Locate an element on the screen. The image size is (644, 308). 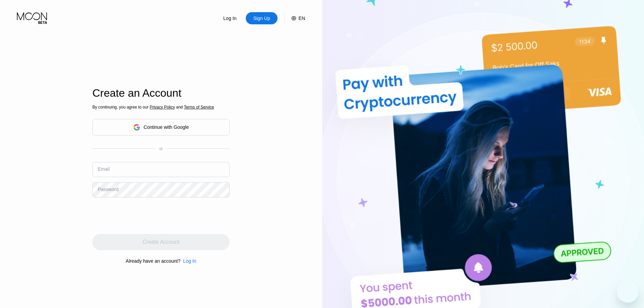
div: Already have an account? is located at coordinates (153, 261).